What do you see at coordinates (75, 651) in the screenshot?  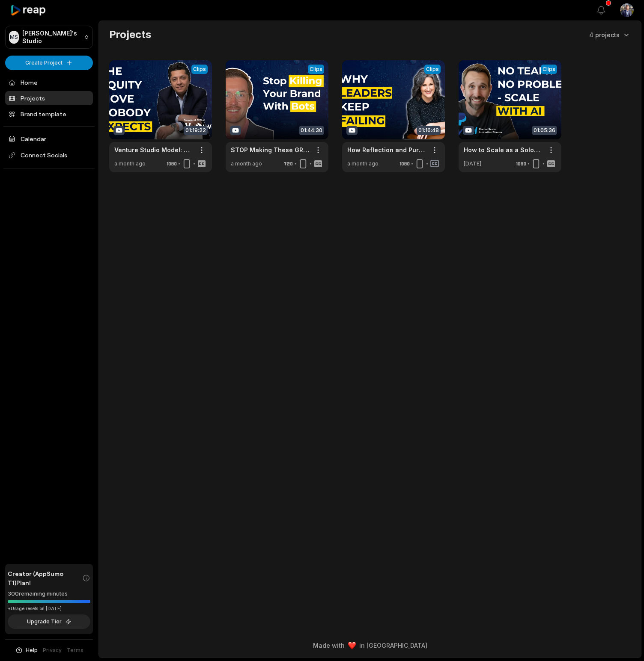 I see `a: Terms` at bounding box center [75, 651].